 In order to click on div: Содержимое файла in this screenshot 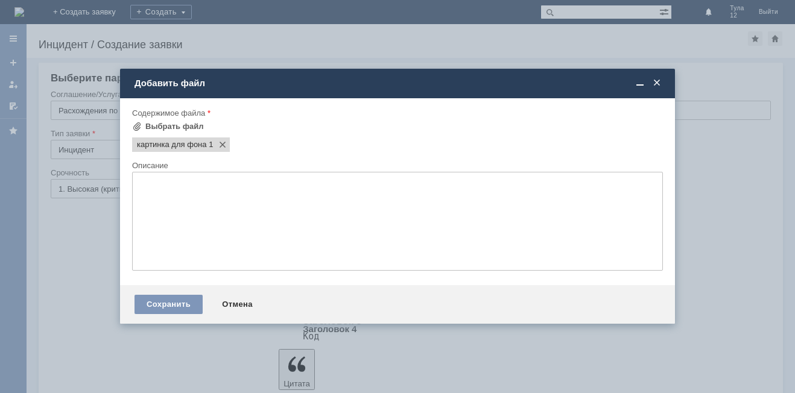, I will do `click(396, 113)`.